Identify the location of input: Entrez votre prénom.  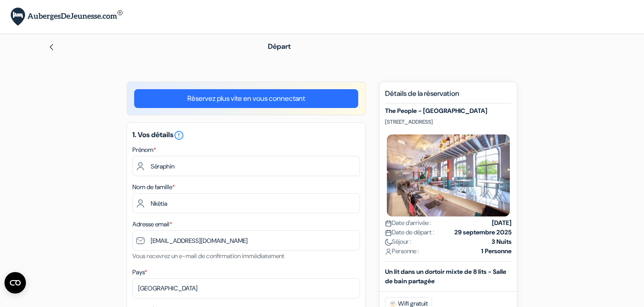
(246, 166).